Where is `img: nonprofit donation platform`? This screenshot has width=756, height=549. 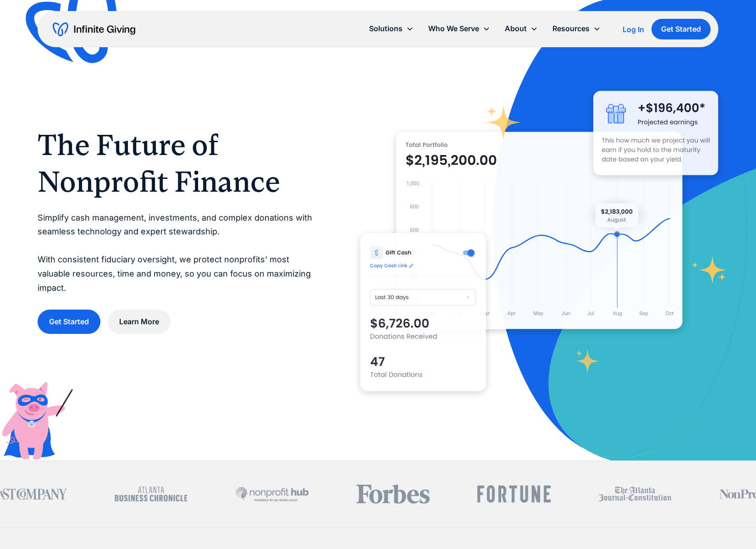
img: nonprofit donation platform is located at coordinates (539, 230).